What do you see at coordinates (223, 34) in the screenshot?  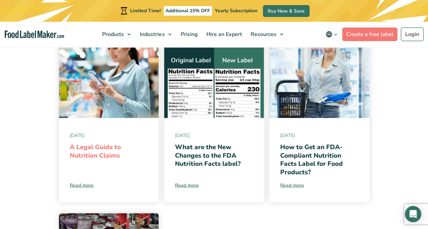 I see `a: Hire an Expert` at bounding box center [223, 34].